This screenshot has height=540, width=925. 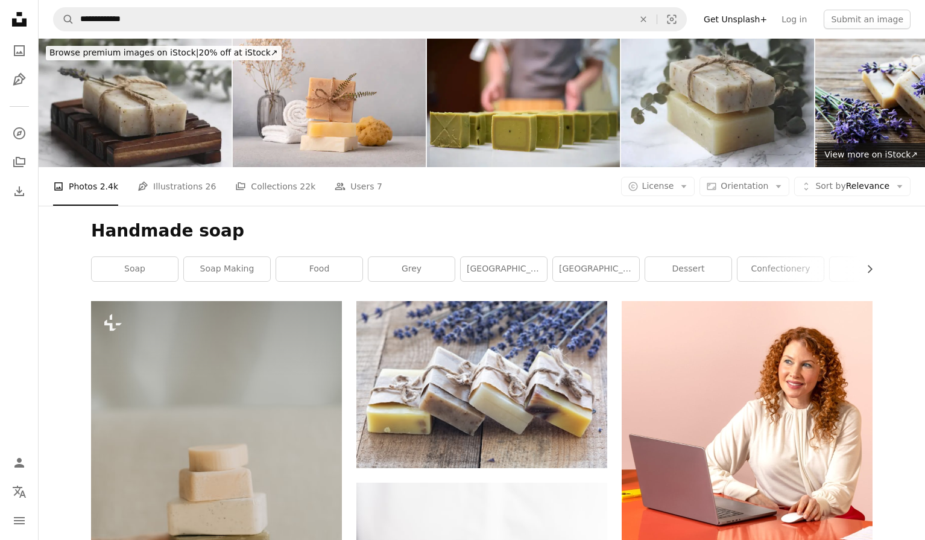 I want to click on h1: Handmade soap, so click(x=482, y=231).